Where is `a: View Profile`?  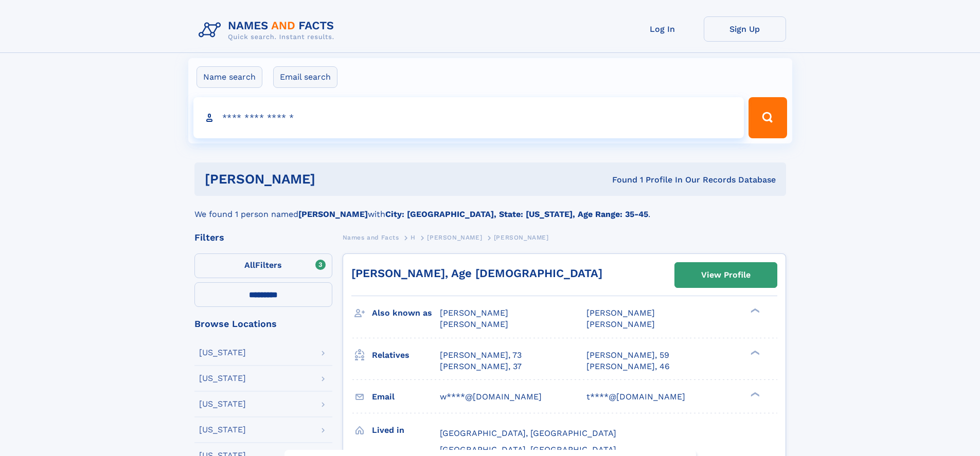
a: View Profile is located at coordinates (726, 275).